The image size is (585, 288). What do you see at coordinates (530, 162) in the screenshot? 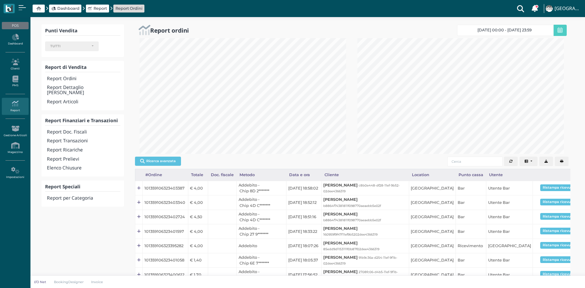
I see `div: Colonne` at bounding box center [530, 162].